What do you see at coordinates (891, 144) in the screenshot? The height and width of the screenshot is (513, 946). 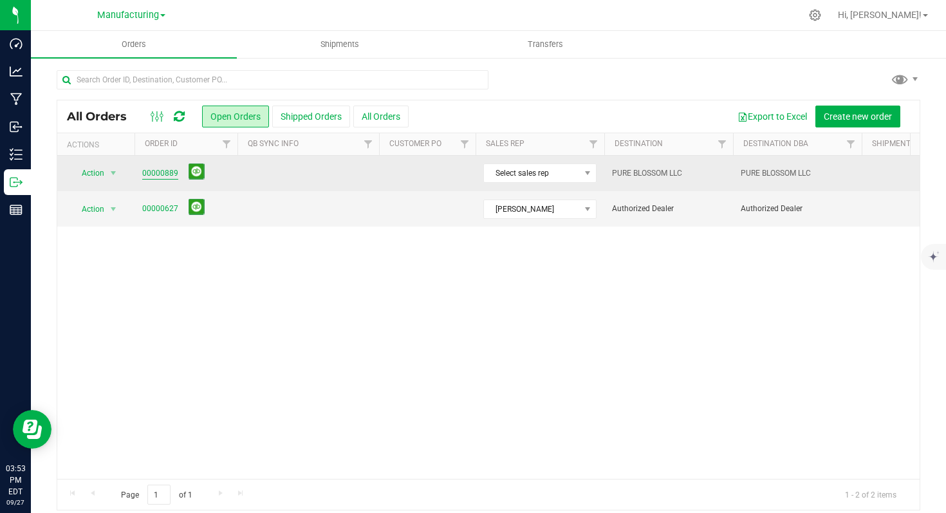 I see `a: Shipment` at bounding box center [891, 144].